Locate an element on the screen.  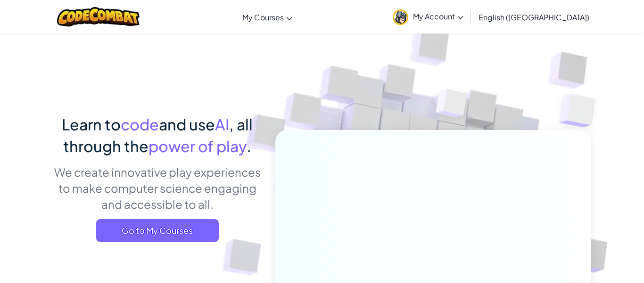
a: My Account is located at coordinates (428, 16).